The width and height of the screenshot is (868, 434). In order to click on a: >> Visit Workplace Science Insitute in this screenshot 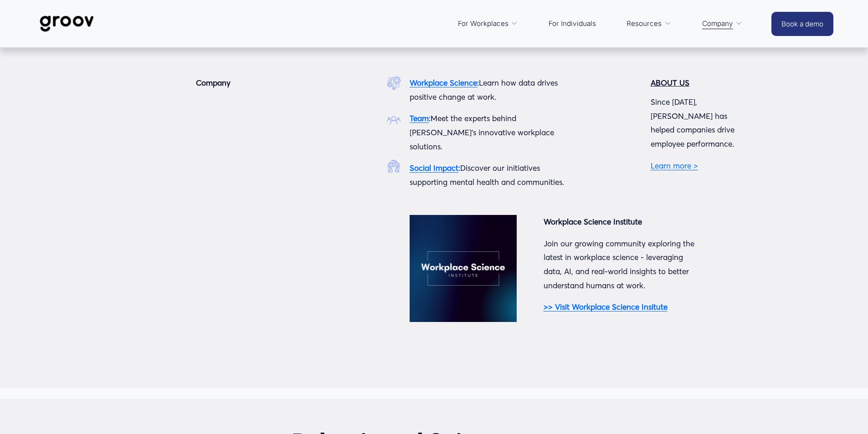, I will do `click(606, 306)`.